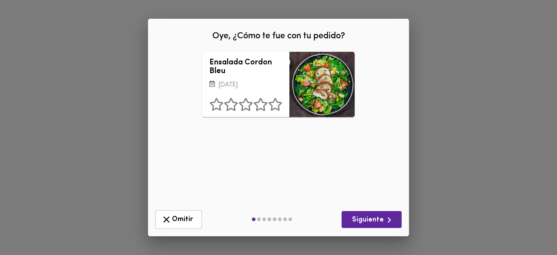  What do you see at coordinates (178, 219) in the screenshot?
I see `span: Omitir` at bounding box center [178, 219].